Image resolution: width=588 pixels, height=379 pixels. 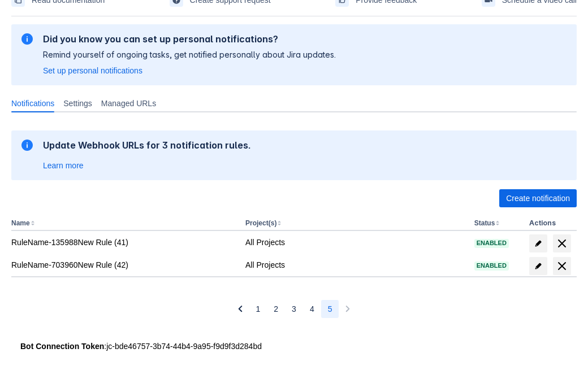 I want to click on span: Notifications, so click(x=33, y=103).